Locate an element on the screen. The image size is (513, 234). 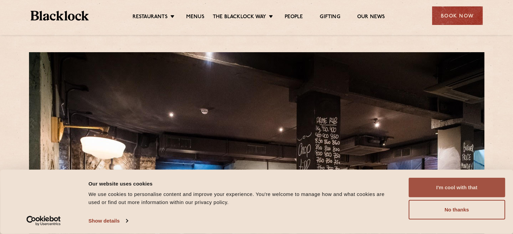
a: Menus is located at coordinates (195, 18).